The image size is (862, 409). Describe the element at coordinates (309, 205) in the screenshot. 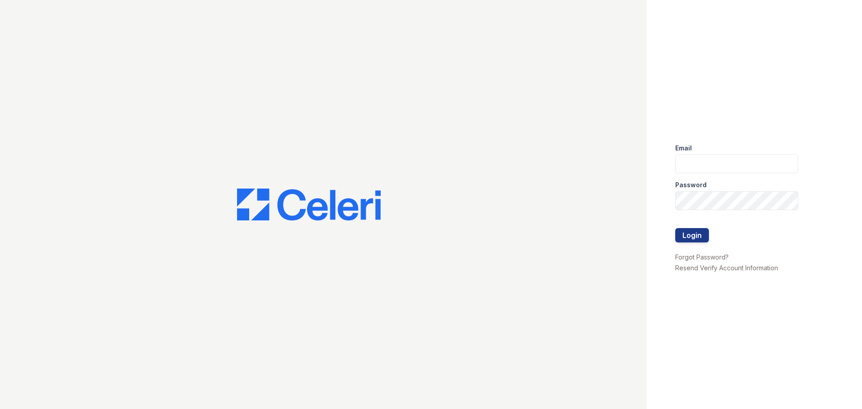

I see `img: CE_Logo_Blue-a8612792a0a2168367f1c8372b55b34899dd931a85d93a1a3d3e32e68fde9ad4.png` at that location.